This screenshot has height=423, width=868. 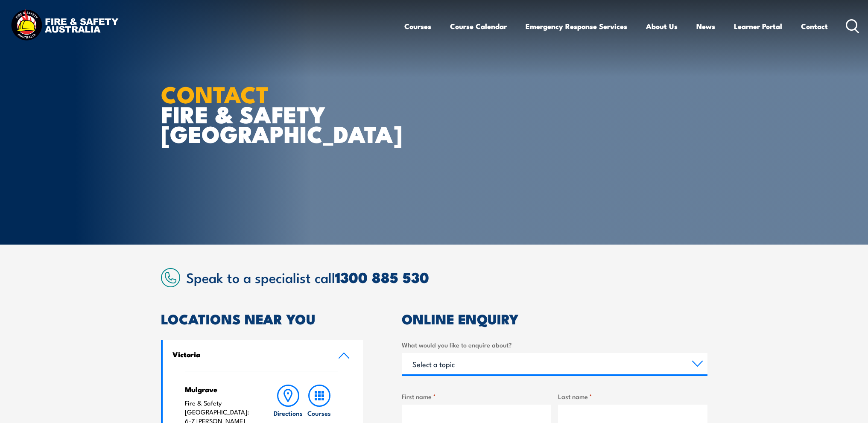 I want to click on a: Emergency Response Services, so click(x=576, y=26).